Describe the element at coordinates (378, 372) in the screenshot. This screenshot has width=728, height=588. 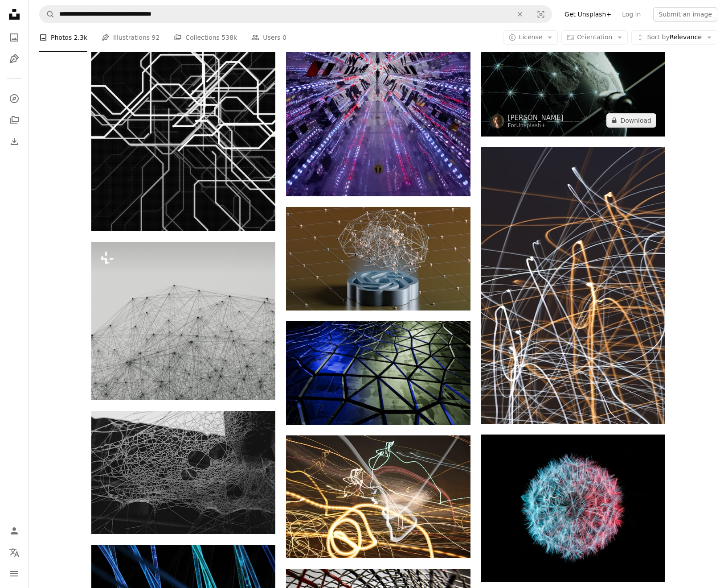
I see `a: A close up of a building with a blue light` at that location.